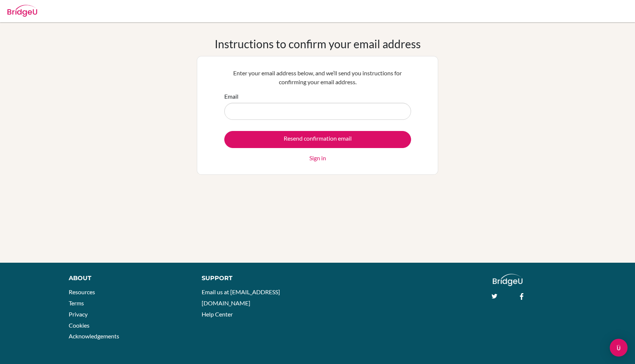 This screenshot has width=635, height=364. Describe the element at coordinates (79, 325) in the screenshot. I see `a: Cookies` at that location.